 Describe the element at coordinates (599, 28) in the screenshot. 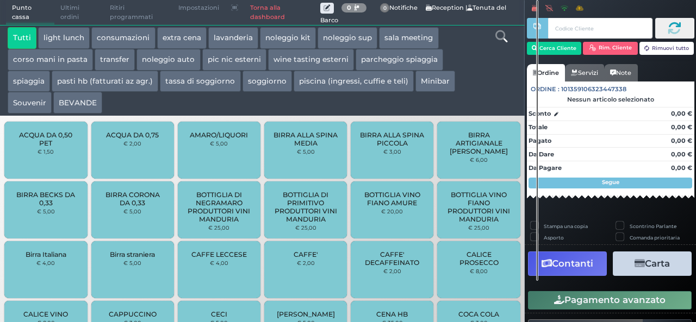

I see `input: Codice Cliente` at that location.